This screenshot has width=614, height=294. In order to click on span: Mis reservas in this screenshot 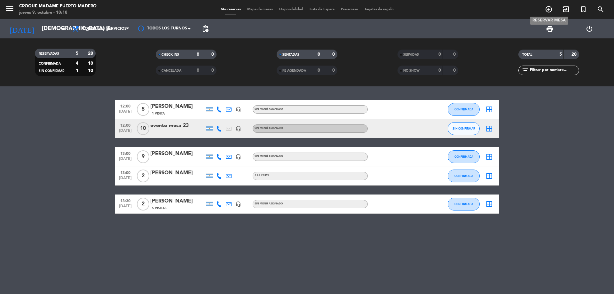, I will do `click(230, 9)`.